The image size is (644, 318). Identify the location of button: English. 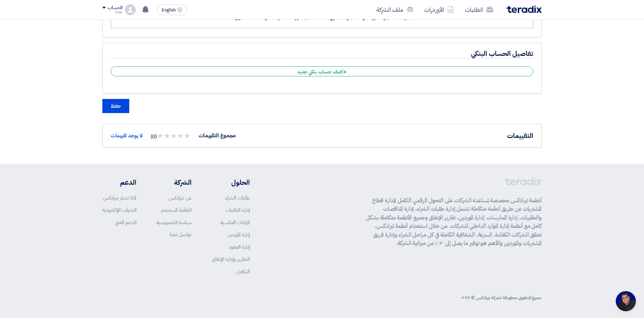
(172, 10).